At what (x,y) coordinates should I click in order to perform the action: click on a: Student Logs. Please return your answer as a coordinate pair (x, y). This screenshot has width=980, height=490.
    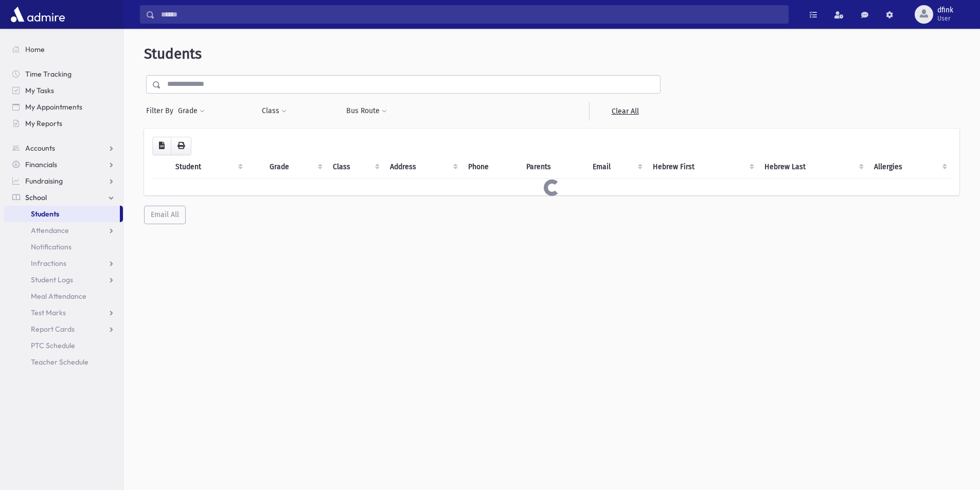
    Looking at the image, I should click on (64, 280).